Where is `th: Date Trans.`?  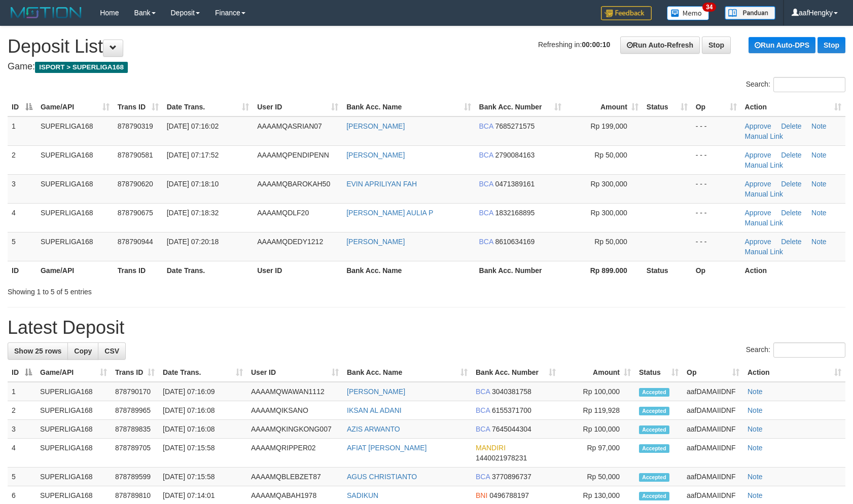
th: Date Trans. is located at coordinates (208, 270).